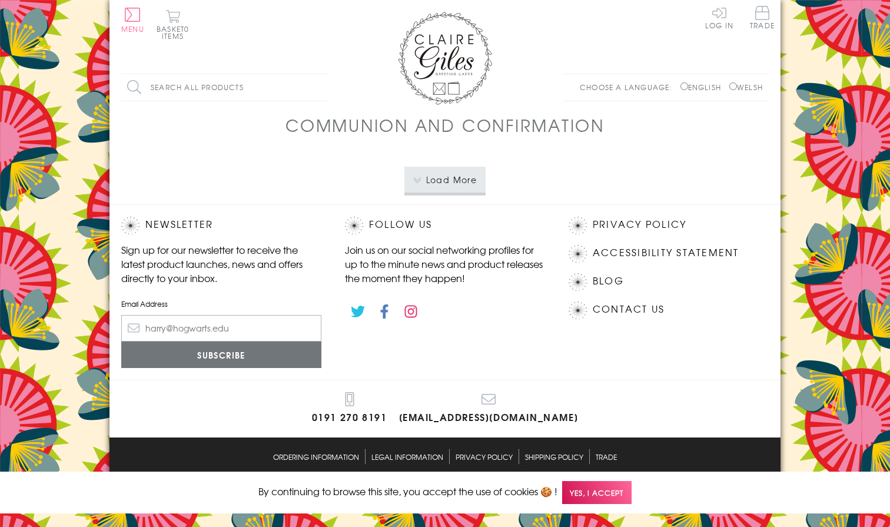 The width and height of the screenshot is (890, 527). I want to click on span: 0 items, so click(175, 32).